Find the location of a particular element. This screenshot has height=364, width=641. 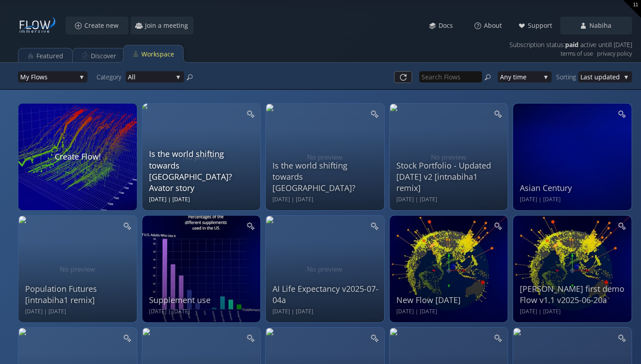

a: terms of use is located at coordinates (577, 53).